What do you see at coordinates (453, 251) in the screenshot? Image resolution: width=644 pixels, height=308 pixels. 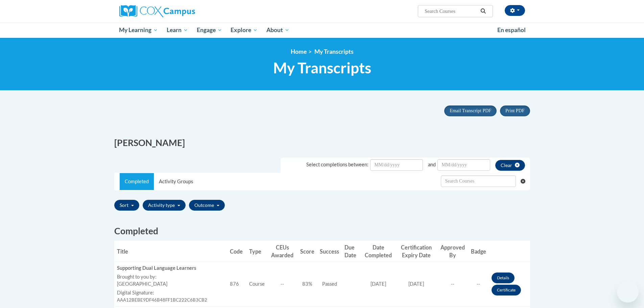 I see `th: Approved By` at bounding box center [453, 251].